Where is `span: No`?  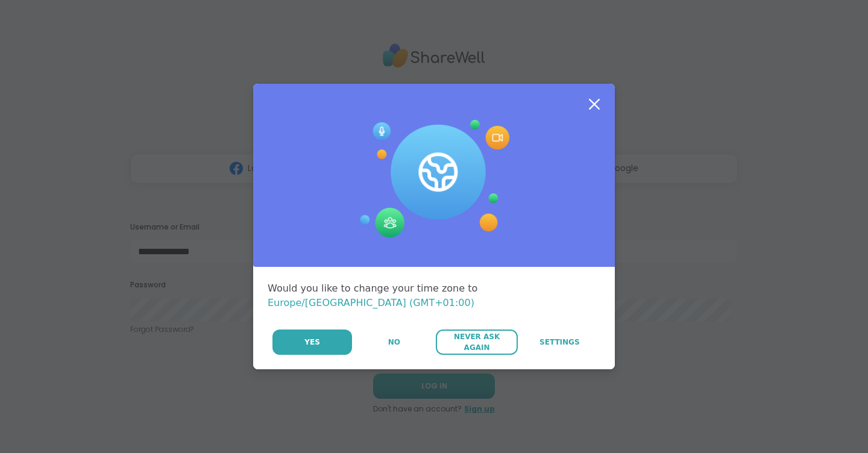 span: No is located at coordinates (394, 342).